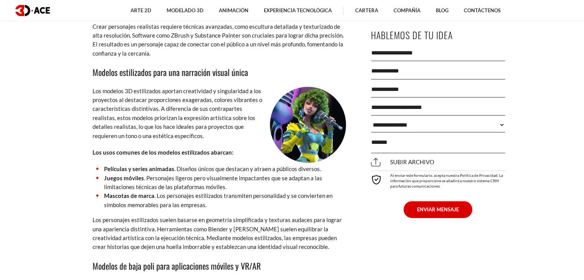  I want to click on font: Mascotas de marca, so click(129, 196).